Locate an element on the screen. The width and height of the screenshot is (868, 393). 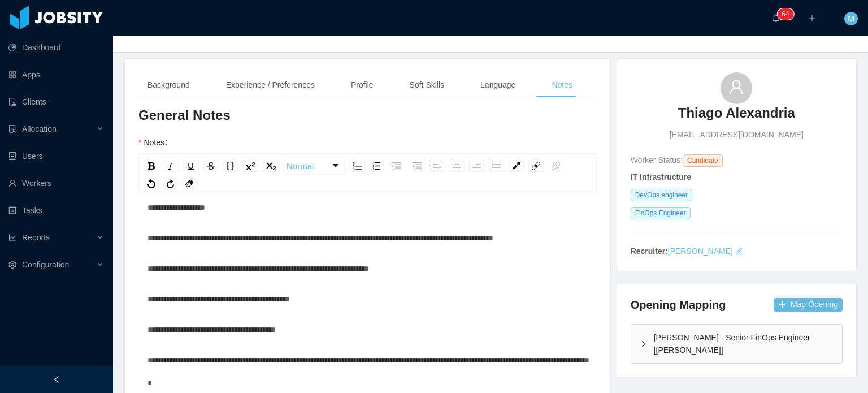
a: icon: robotUsers is located at coordinates (56, 156).